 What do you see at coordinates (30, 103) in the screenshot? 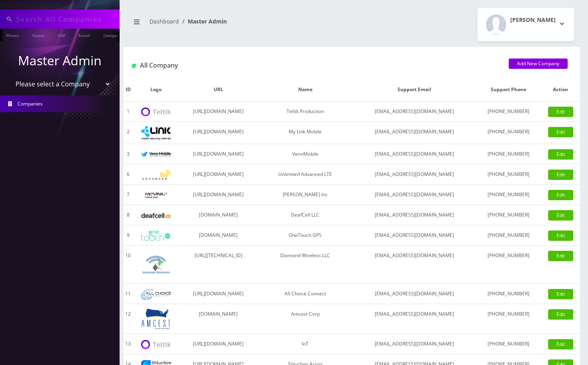
I see `span: Companies` at bounding box center [30, 103].